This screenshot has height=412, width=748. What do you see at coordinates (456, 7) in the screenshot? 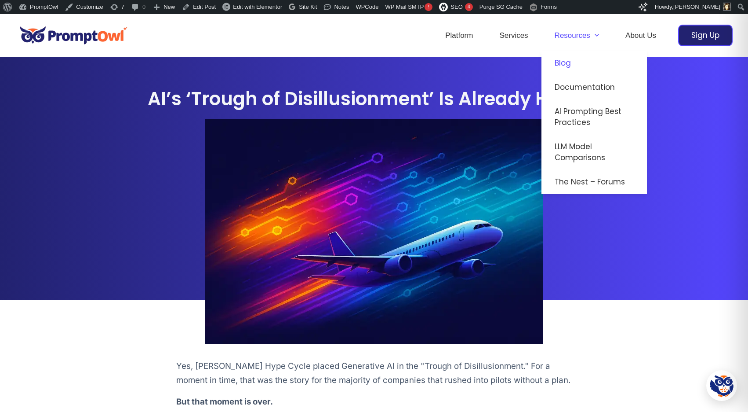
I see `span: SEO` at bounding box center [456, 7].